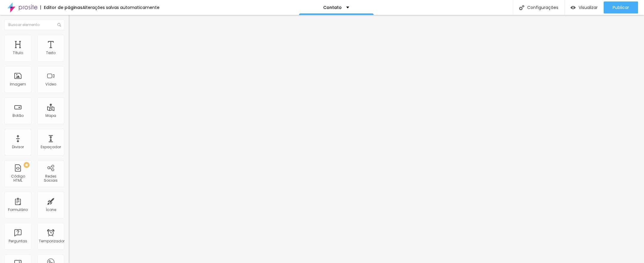 This screenshot has width=644, height=263. Describe the element at coordinates (51, 53) in the screenshot. I see `font: Texto` at that location.